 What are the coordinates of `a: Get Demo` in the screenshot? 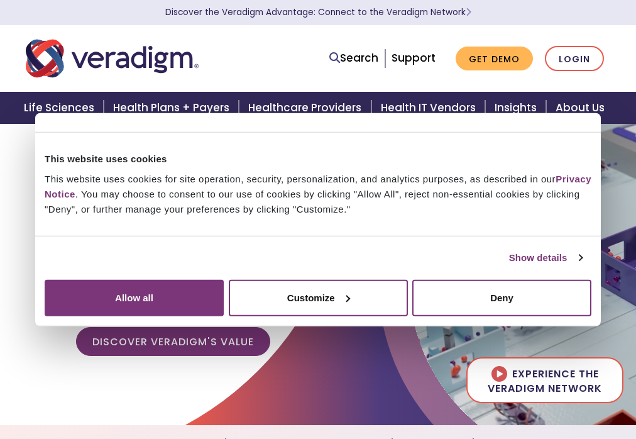 It's located at (494, 58).